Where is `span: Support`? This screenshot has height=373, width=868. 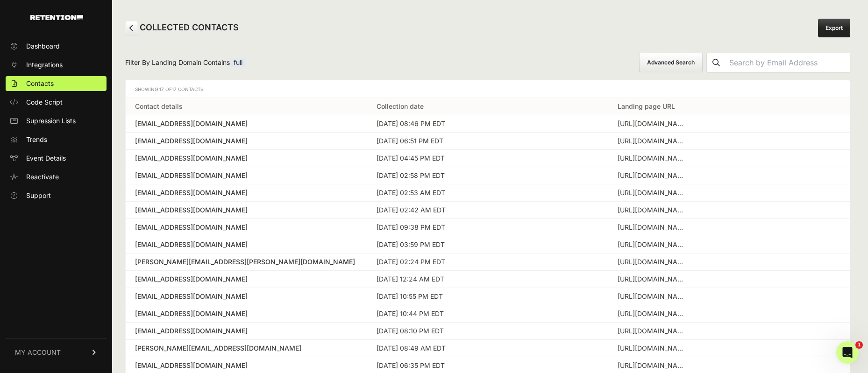 span: Support is located at coordinates (38, 196).